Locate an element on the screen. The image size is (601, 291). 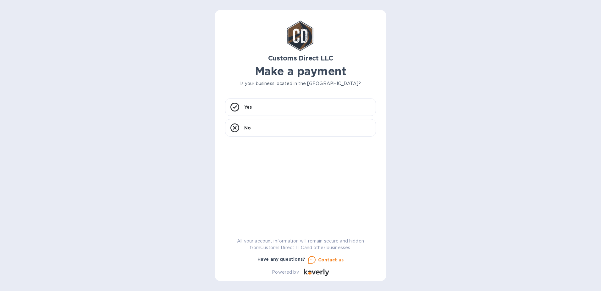
b: Have any questions? is located at coordinates (281, 259).